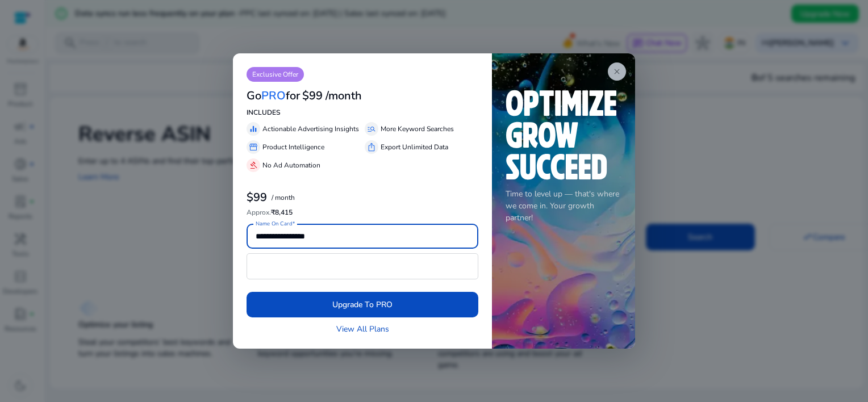  I want to click on span: gavel, so click(253, 165).